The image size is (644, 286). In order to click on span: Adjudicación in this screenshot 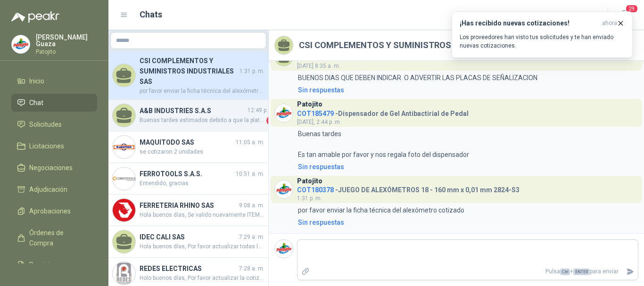, I will do `click(48, 190)`.